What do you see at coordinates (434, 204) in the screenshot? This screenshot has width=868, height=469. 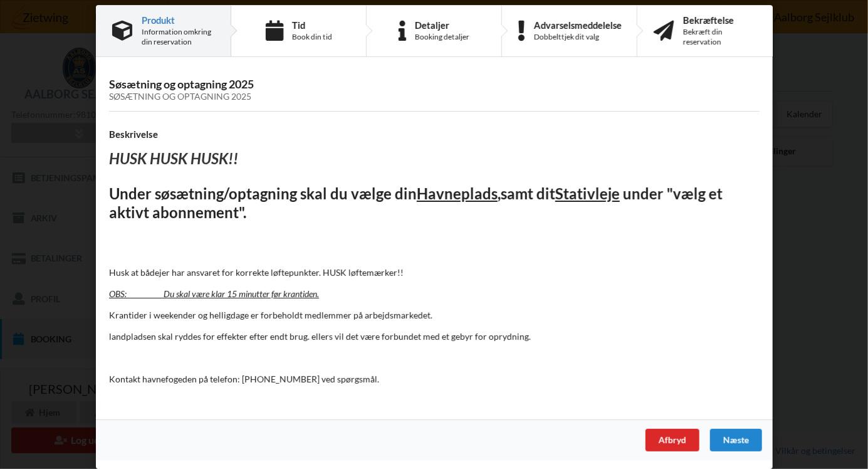 I see `h2: Under søsætning/optagning skal du vælge din samt dit under "vælg et aktivt abonnement".` at bounding box center [434, 204].